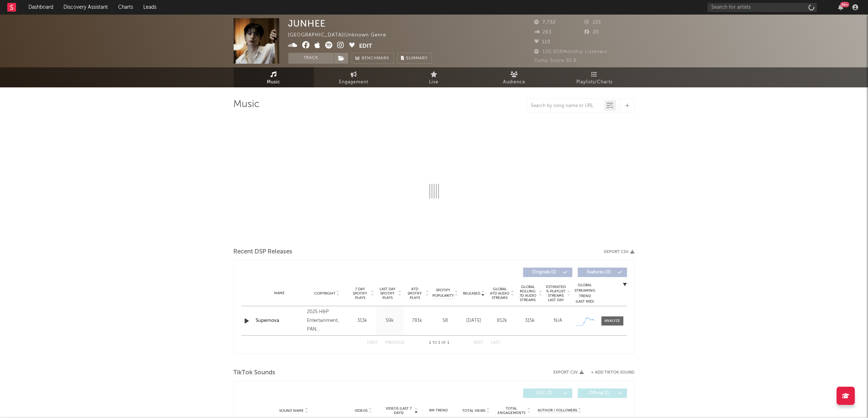  What do you see at coordinates (279, 321) in the screenshot?
I see `a: Supernova` at bounding box center [279, 321].